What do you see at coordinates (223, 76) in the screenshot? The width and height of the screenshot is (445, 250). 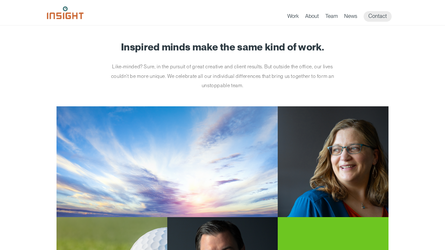 I see `p: Like-minded? Sure, in the pursuit of great creative and client results. But outside the office, o...` at bounding box center [223, 76].